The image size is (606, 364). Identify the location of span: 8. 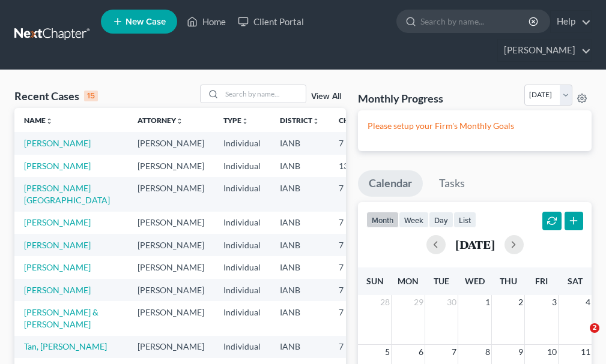
(488, 352).